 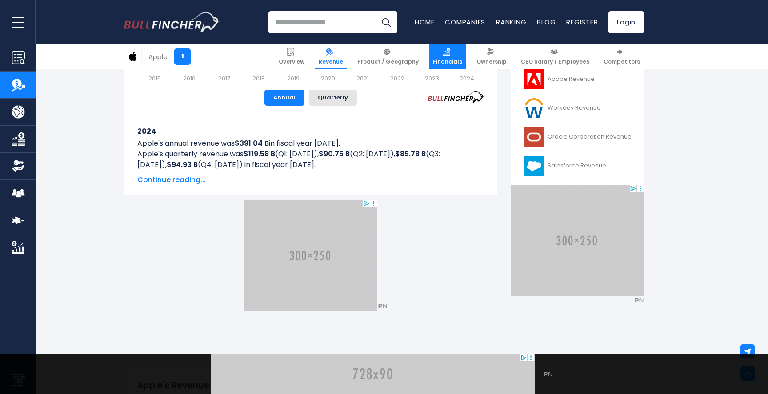 What do you see at coordinates (465, 22) in the screenshot?
I see `a: Companies` at bounding box center [465, 22].